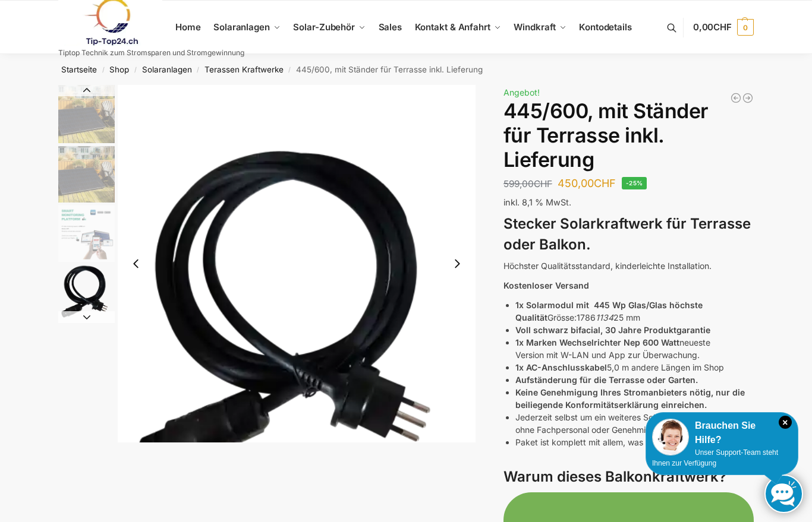 The width and height of the screenshot is (812, 522). Describe the element at coordinates (747, 98) in the screenshot. I see `a: Balkonkraftwerk 445/600 Watt Bificial` at that location.